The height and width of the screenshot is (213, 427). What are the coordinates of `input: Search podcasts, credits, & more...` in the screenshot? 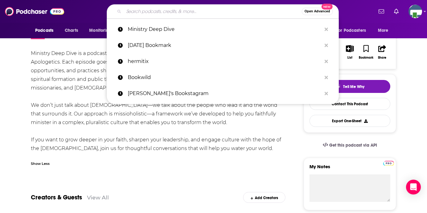 It's located at (213, 11).